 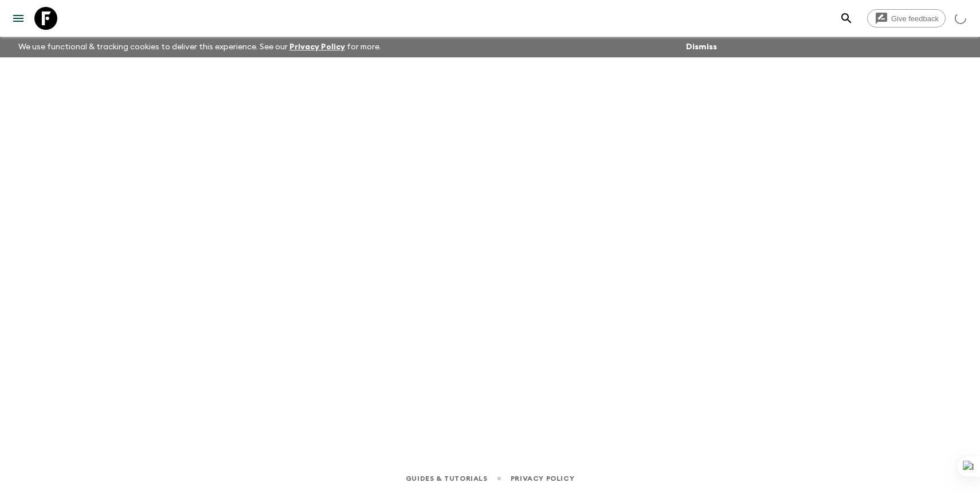 What do you see at coordinates (446, 478) in the screenshot?
I see `a: Guides & Tutorials` at bounding box center [446, 478].